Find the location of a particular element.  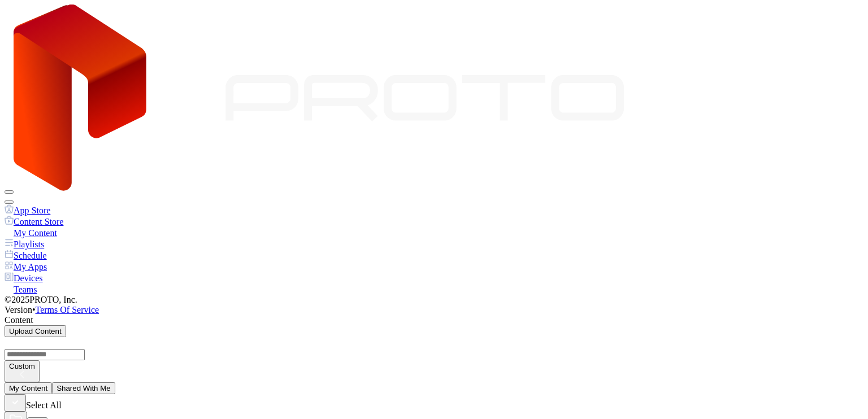

a: My Content is located at coordinates (434, 233).